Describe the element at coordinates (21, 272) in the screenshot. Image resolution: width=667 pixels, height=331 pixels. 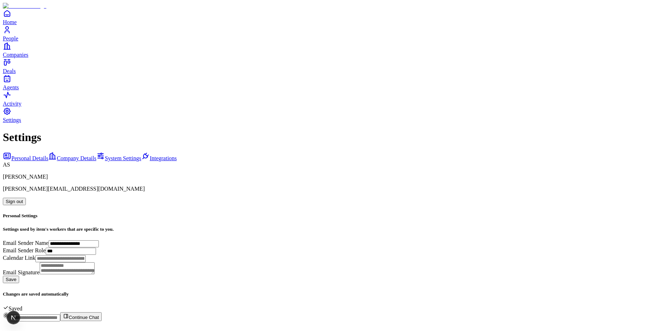
I see `label: Email Signature` at that location.